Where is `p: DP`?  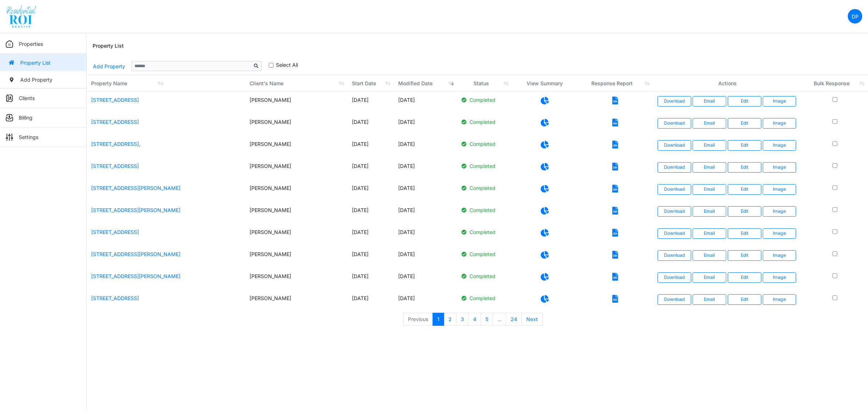
p: DP is located at coordinates (855, 16).